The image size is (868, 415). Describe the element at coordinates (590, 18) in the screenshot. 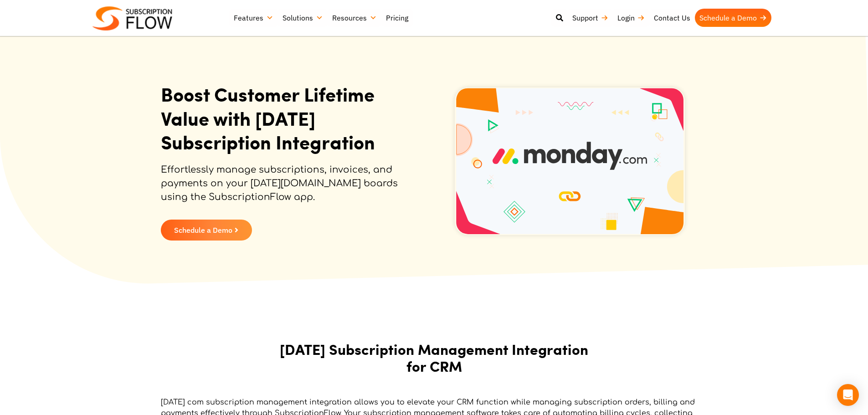

I see `a: Support` at that location.